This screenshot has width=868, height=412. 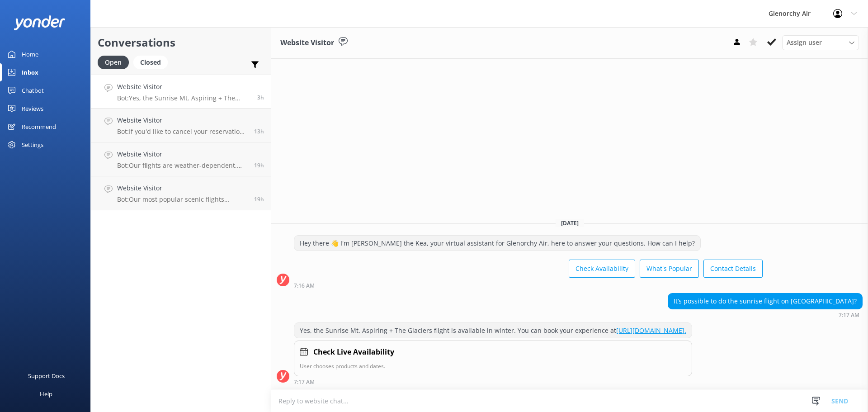 I want to click on a: Website VisitorBot:Yes, the Sunrise Mt. Aspiring + The Glaciers flight is available in winter. Yo..., so click(x=180, y=92).